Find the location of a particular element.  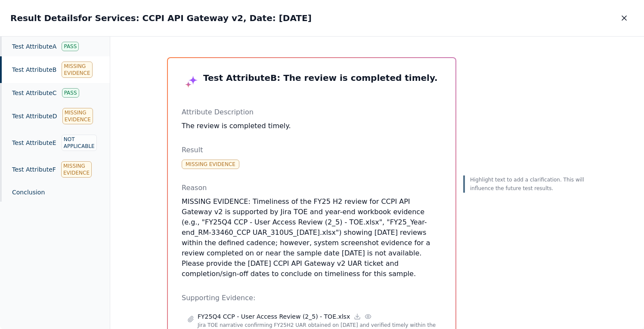

p: Reason is located at coordinates (311, 188).